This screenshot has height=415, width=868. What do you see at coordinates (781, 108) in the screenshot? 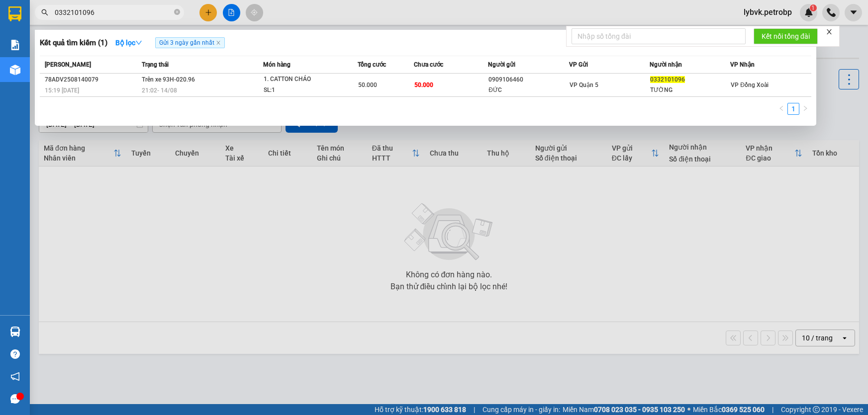
I see `span: left` at bounding box center [781, 108].